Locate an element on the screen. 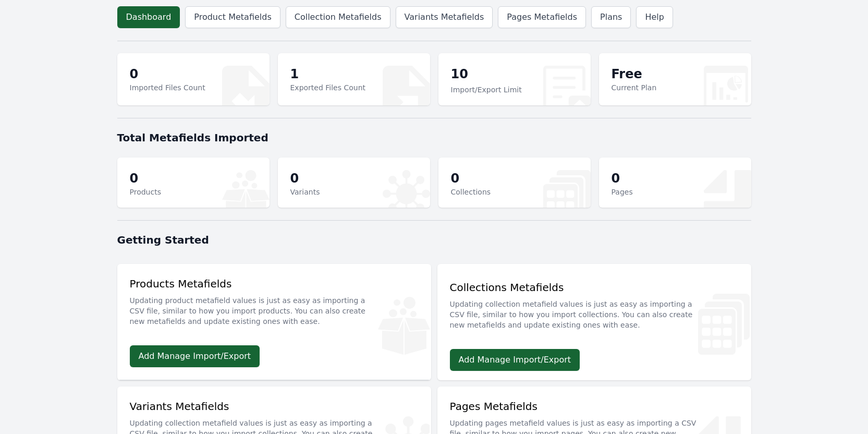 This screenshot has width=868, height=434. p: Updating collection metafield values is just as easy as importing a CSV file, similar to how you ... is located at coordinates (595, 313).